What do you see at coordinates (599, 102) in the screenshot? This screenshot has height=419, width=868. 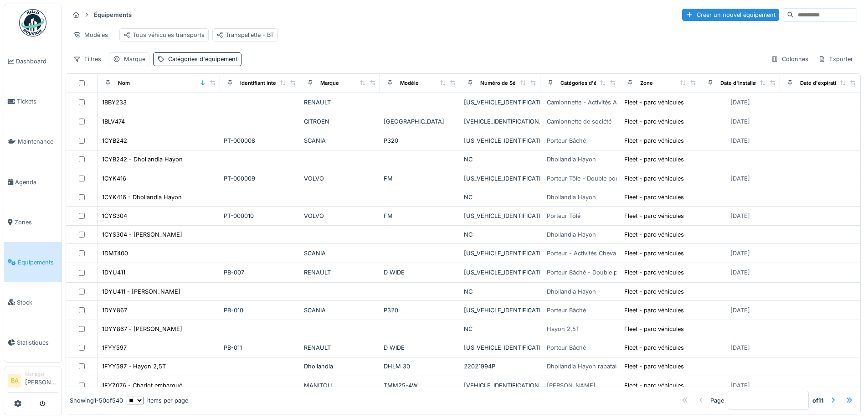 I see `div: Camionnette - Activités Atelier/Garage` at bounding box center [599, 102].